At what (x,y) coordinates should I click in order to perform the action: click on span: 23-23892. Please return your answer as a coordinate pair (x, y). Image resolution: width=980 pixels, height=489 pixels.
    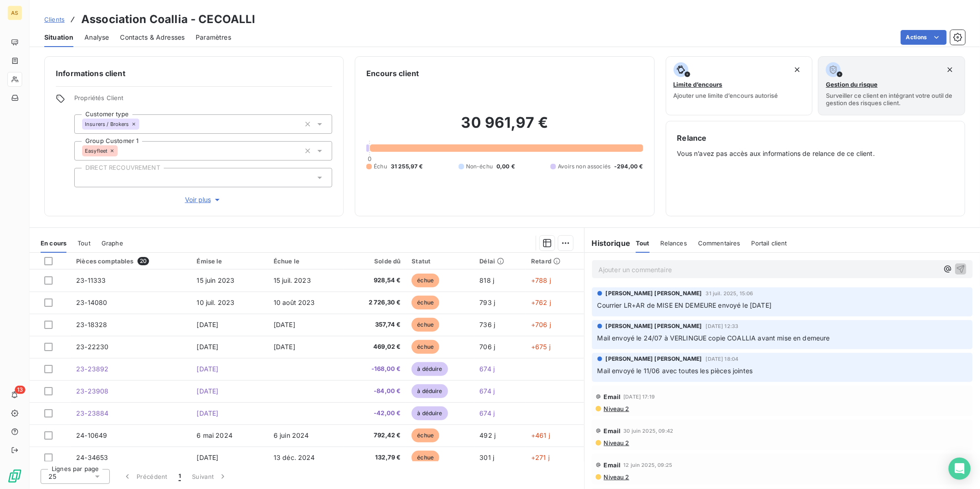
    Looking at the image, I should click on (92, 369).